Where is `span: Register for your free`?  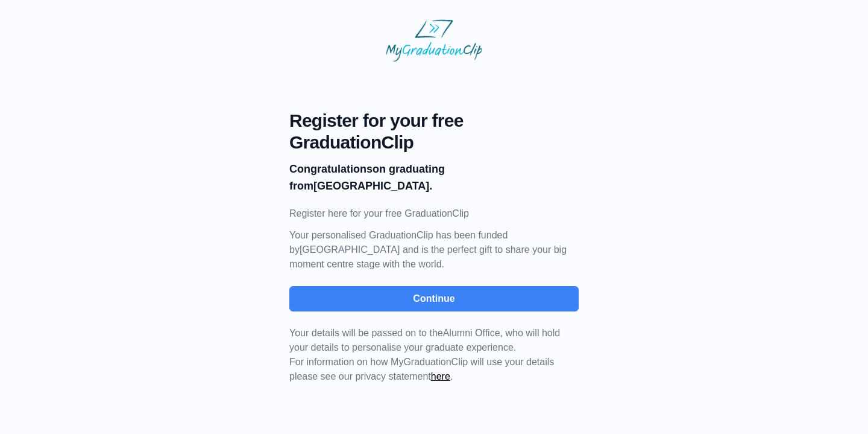
span: Register for your free is located at coordinates (434, 121).